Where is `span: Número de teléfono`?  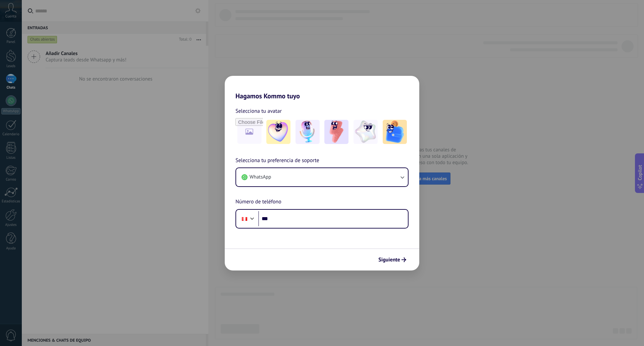
span: Número de teléfono is located at coordinates (258, 202).